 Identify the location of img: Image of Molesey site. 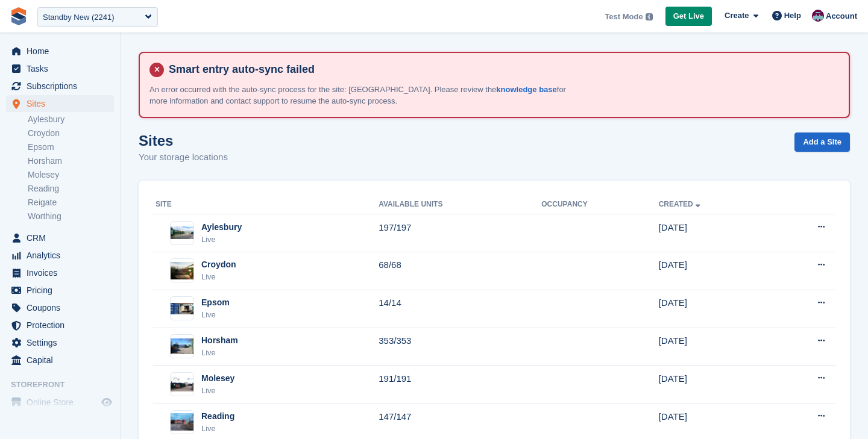
(182, 384).